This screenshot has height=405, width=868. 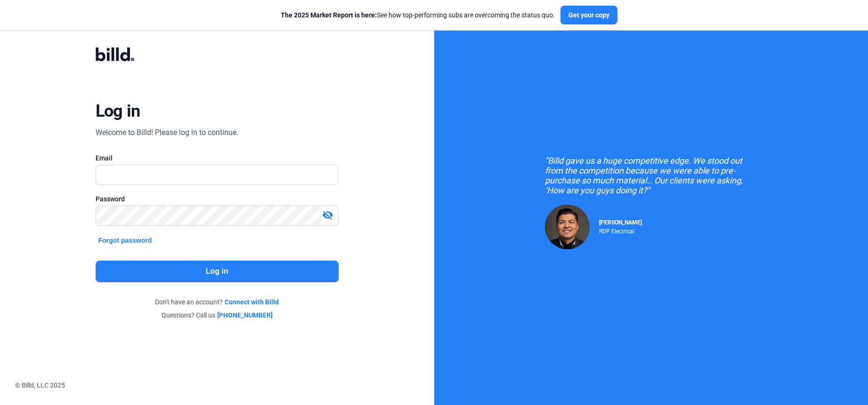 I want to click on div: Password, so click(x=217, y=199).